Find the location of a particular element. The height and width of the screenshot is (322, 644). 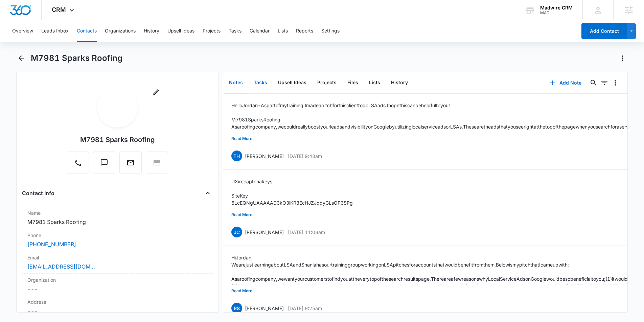

button: Reports is located at coordinates (305, 31).